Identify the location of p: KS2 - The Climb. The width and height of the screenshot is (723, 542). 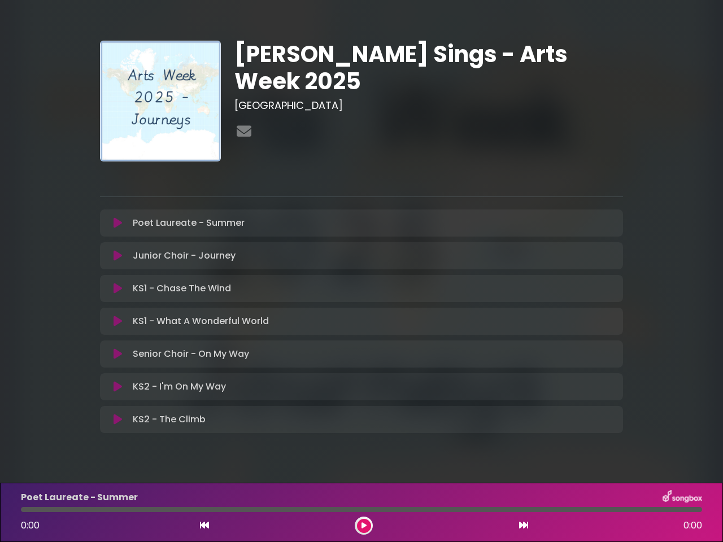
(169, 420).